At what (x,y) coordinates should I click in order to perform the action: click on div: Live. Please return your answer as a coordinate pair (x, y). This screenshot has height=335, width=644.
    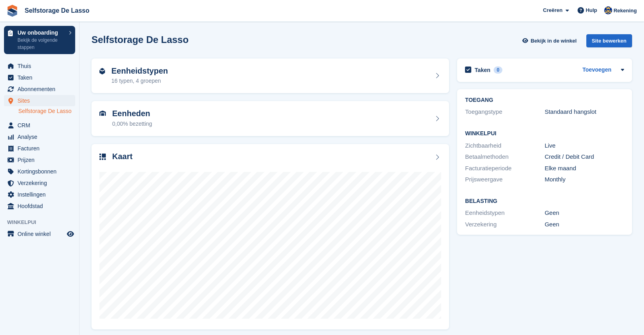
    Looking at the image, I should click on (585, 146).